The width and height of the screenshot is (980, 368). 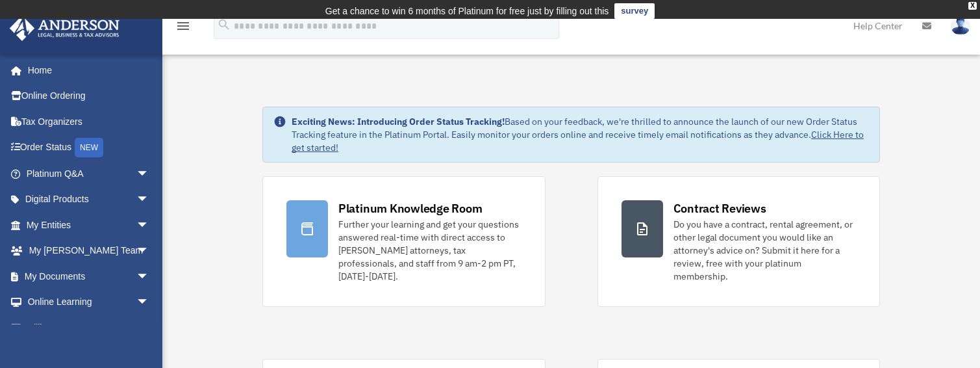 I want to click on a: Online Learningarrow_drop_down, so click(x=89, y=302).